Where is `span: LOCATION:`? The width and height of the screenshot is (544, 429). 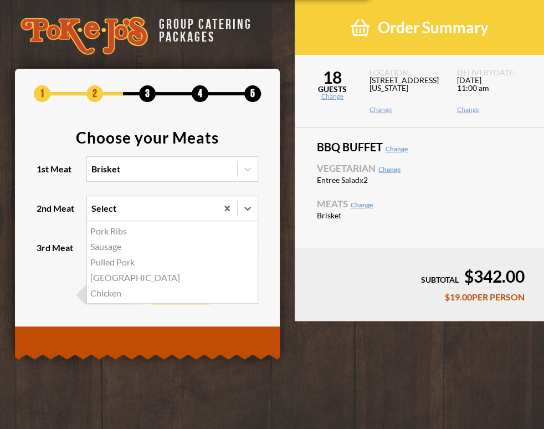
span: LOCATION: is located at coordinates (406, 73).